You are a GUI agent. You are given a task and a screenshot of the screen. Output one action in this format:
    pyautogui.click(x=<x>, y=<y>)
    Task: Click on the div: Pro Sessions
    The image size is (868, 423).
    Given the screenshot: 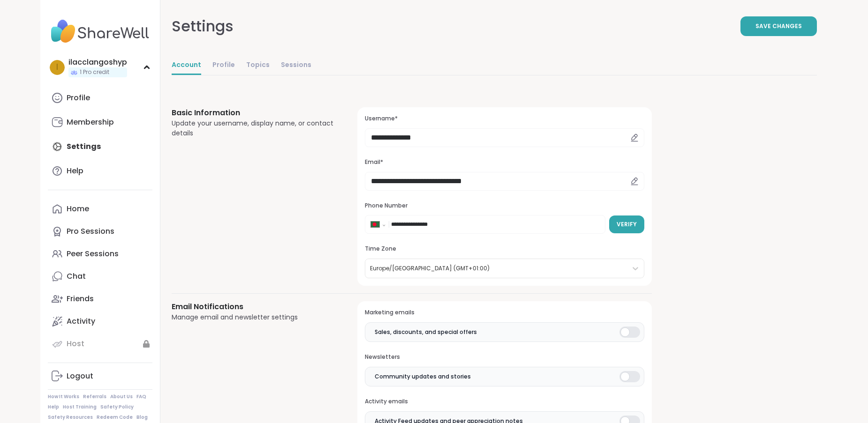 What is the action you would take?
    pyautogui.click(x=90, y=232)
    